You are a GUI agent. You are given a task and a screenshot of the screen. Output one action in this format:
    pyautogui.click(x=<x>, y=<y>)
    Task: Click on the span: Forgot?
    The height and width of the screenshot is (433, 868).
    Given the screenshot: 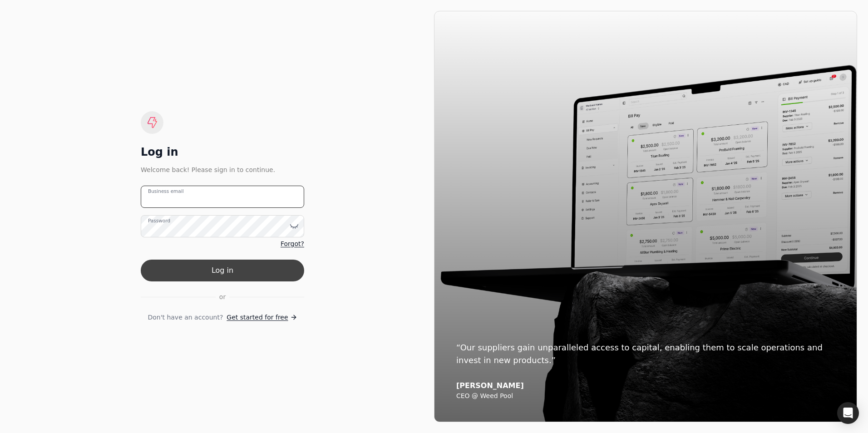 What is the action you would take?
    pyautogui.click(x=292, y=244)
    